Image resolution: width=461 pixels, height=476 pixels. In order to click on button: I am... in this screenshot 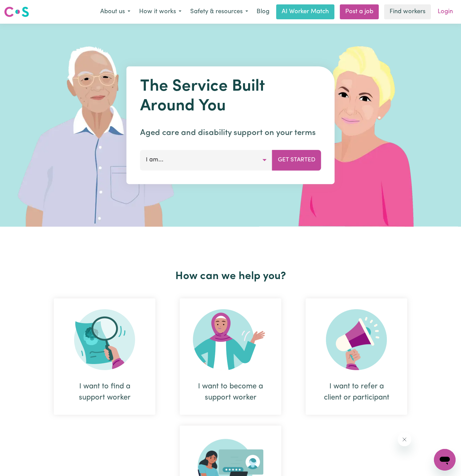, I will do `click(206, 160)`.